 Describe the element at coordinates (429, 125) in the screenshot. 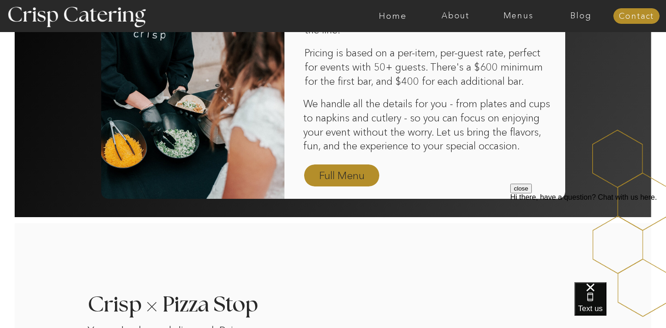

I see `p: We handle all the details for you - from plates and cups to napkins and cutlery - so you can focu...` at that location.